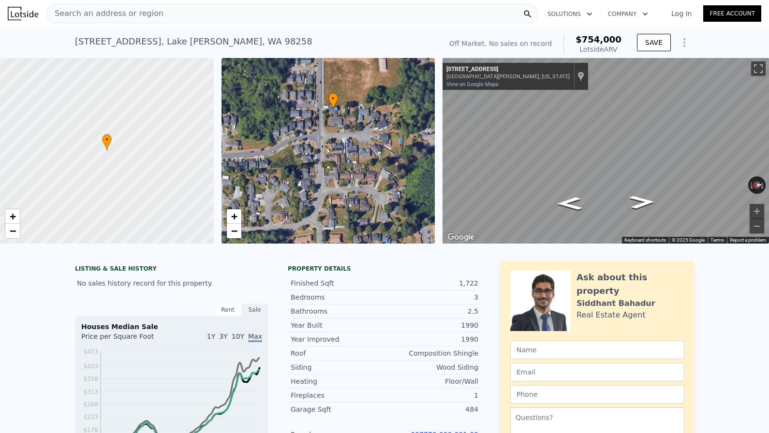 The width and height of the screenshot is (769, 433). Describe the element at coordinates (211, 336) in the screenshot. I see `span: 1Y` at that location.